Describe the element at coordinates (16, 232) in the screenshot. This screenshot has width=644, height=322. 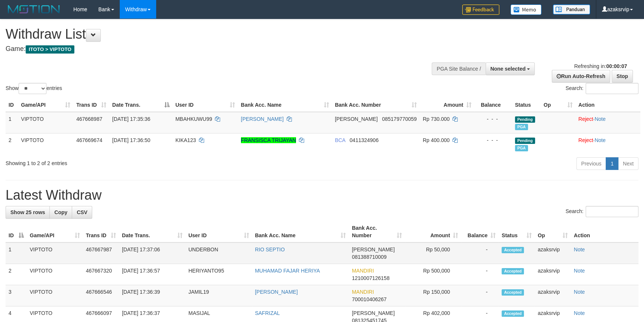
I see `th: ID: activate to sort column descending` at that location.